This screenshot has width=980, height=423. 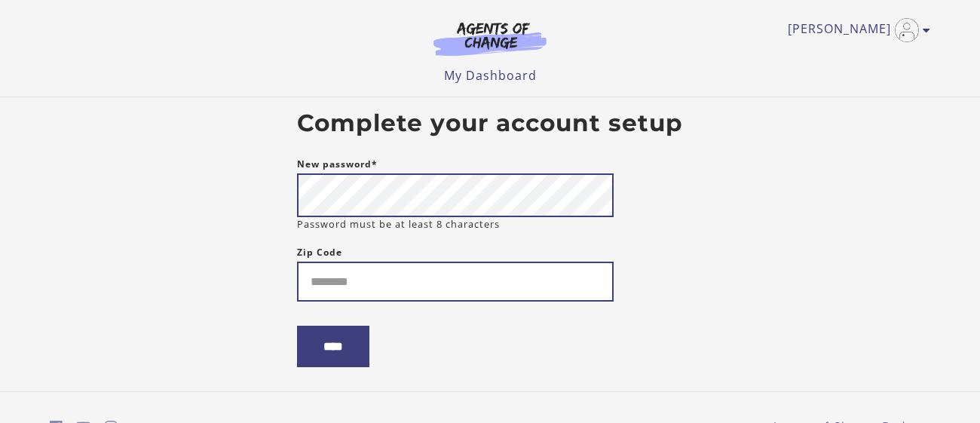 I want to click on h2: Complete your account setup, so click(x=490, y=123).